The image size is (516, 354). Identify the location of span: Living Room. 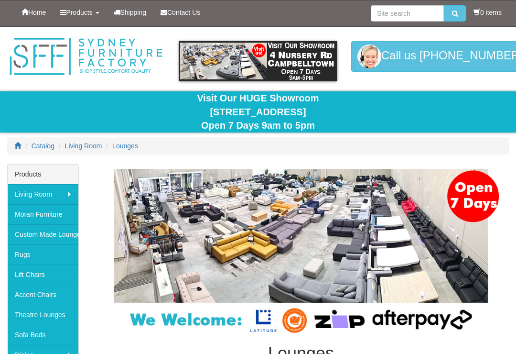
(84, 146).